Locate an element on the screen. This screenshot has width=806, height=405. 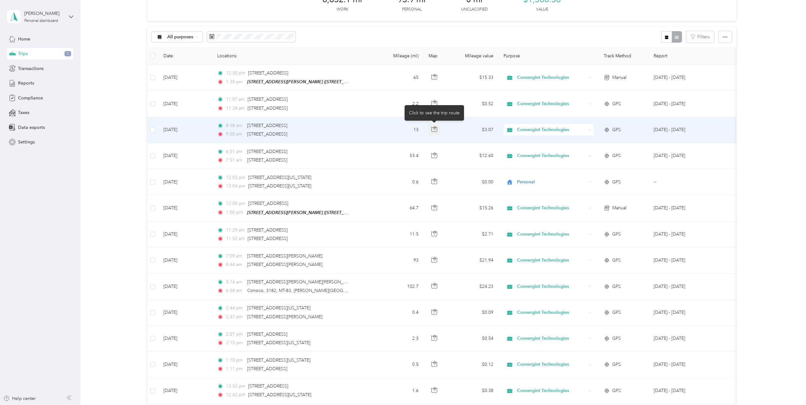
span: 1:10 pm is located at coordinates (235, 360).